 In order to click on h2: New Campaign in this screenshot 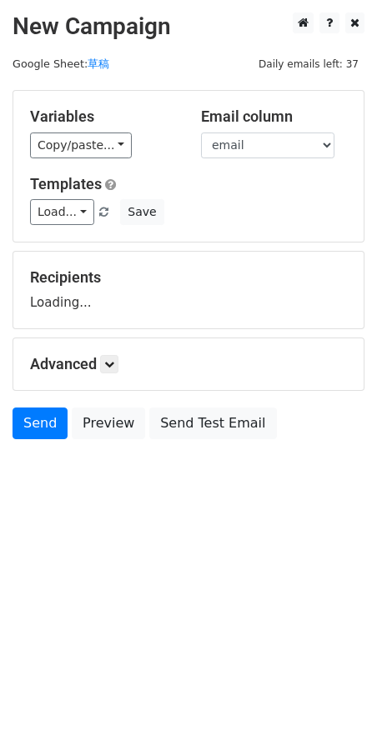, I will do `click(188, 27)`.